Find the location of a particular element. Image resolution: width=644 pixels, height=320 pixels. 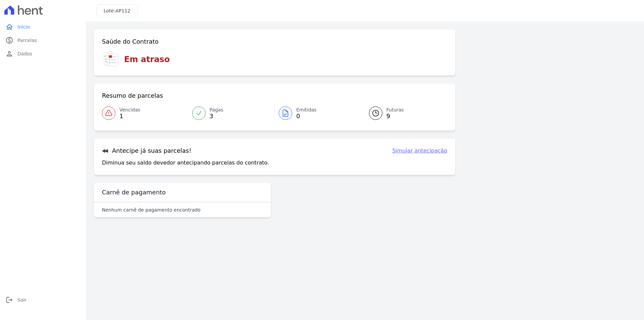

h3: Em atraso is located at coordinates (147, 59).